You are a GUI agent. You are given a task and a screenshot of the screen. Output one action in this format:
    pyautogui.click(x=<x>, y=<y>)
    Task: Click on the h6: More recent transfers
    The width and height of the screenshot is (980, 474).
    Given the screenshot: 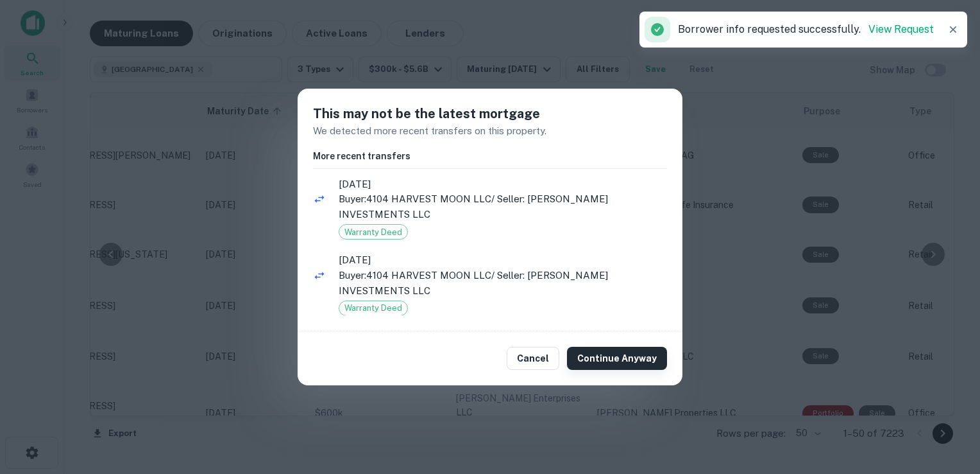 What is the action you would take?
    pyautogui.click(x=490, y=156)
    